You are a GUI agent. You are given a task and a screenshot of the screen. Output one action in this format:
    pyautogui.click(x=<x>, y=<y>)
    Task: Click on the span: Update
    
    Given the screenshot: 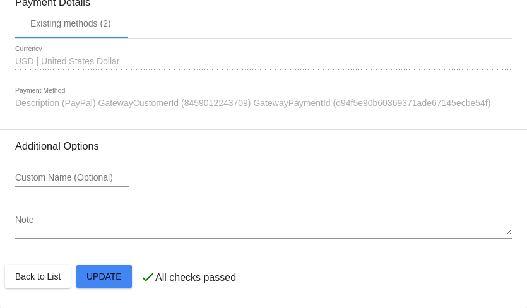 What is the action you would take?
    pyautogui.click(x=104, y=277)
    